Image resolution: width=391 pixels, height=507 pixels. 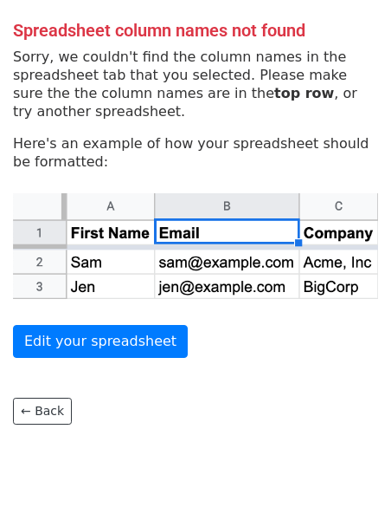 What do you see at coordinates (196, 152) in the screenshot?
I see `p: Here's an example of how your spreadsheet should be formatted:` at bounding box center [196, 152].